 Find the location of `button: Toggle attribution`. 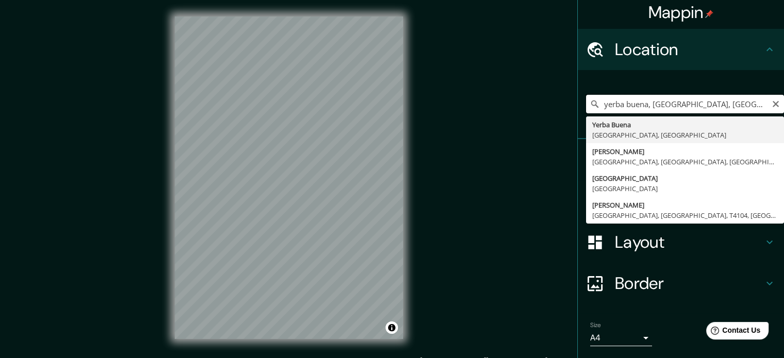

button: Toggle attribution is located at coordinates (392, 328).